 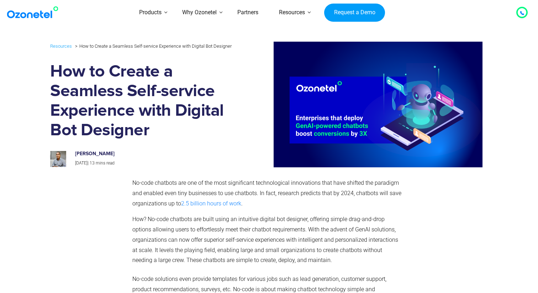 I want to click on span: 2.5 billion hours of work, so click(x=211, y=203).